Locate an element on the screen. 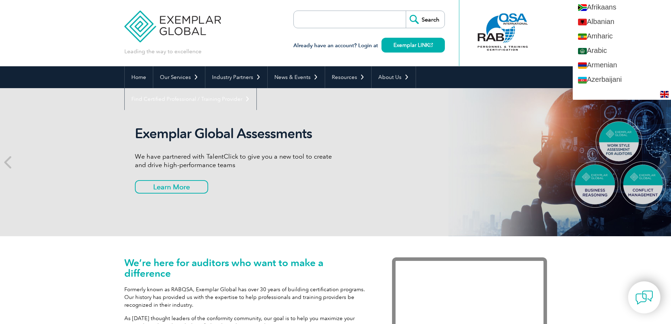 This screenshot has height=324, width=671. p: We have partnered with TalentClick to give you a new tool to create and drive high-performance teams is located at coordinates (235, 161).